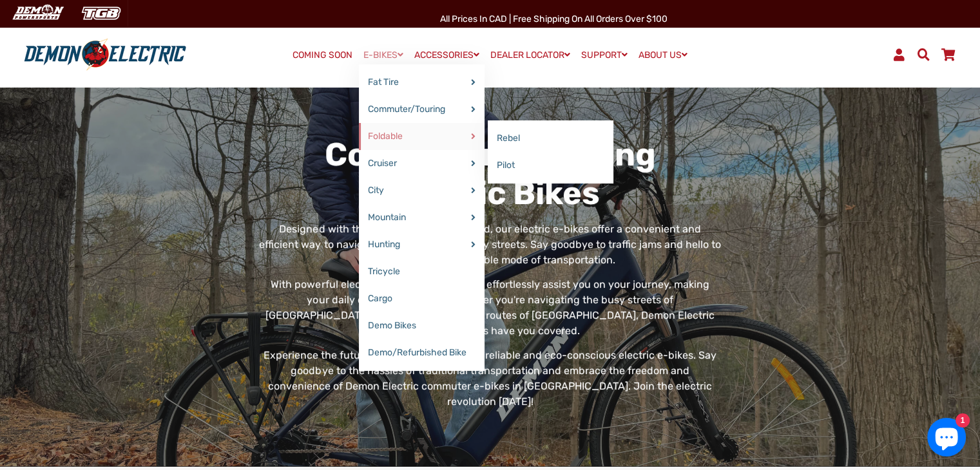 The height and width of the screenshot is (470, 980). I want to click on a: Rebel, so click(550, 139).